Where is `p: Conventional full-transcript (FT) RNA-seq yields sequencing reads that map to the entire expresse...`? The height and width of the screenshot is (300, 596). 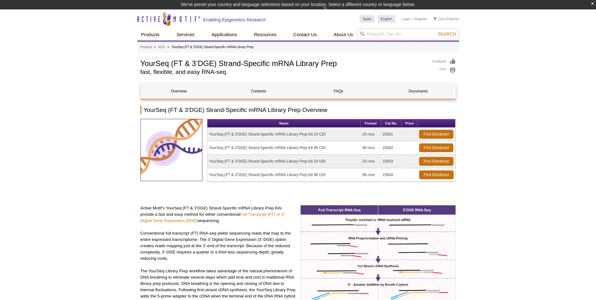
p: Conventional full-transcript (FT) RNA-seq yields sequencing reads that map to the entire expresse... is located at coordinates (218, 246).